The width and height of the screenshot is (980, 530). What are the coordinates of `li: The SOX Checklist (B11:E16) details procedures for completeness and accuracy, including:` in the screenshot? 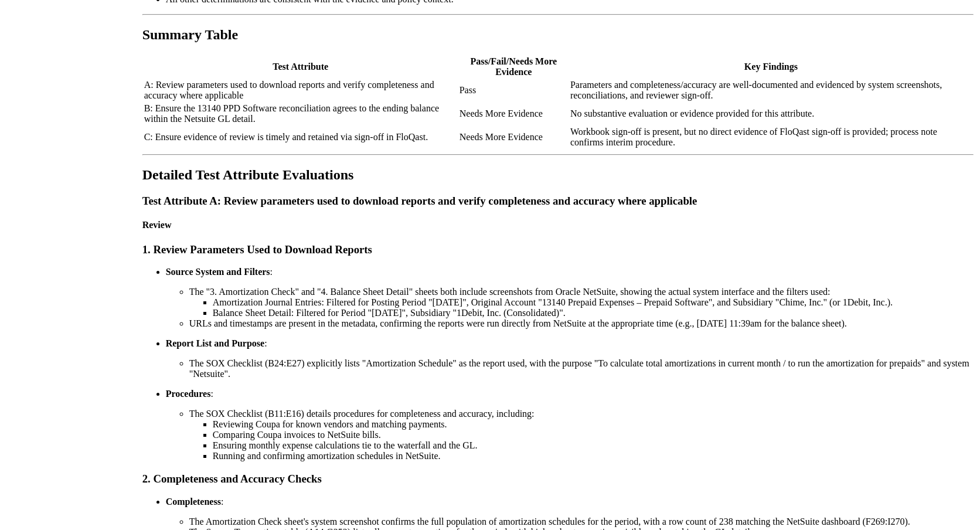 It's located at (582, 435).